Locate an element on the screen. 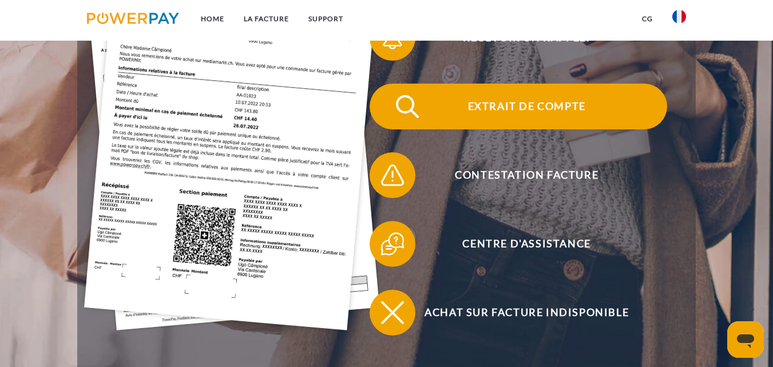  span: Centre d'assistance is located at coordinates (527, 244).